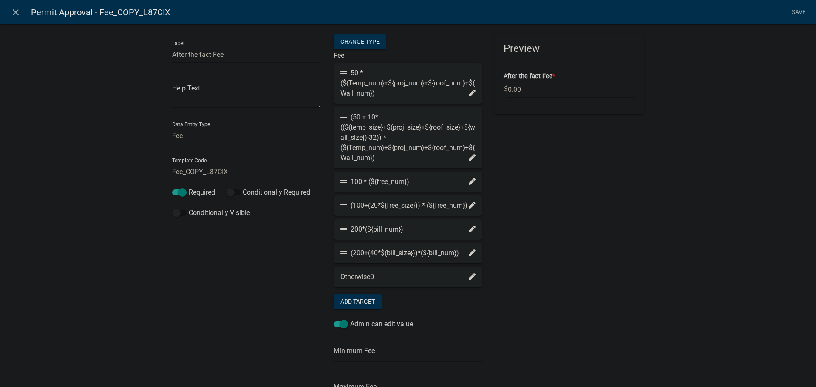 This screenshot has height=387, width=816. Describe the element at coordinates (268, 192) in the screenshot. I see `label: Conditionally Required` at that location.